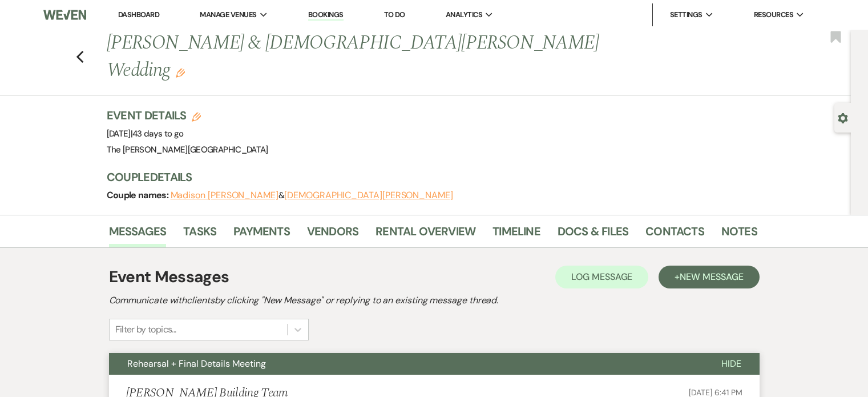 The height and width of the screenshot is (397, 868). What do you see at coordinates (261, 235) in the screenshot?
I see `a: Payments` at bounding box center [261, 235].